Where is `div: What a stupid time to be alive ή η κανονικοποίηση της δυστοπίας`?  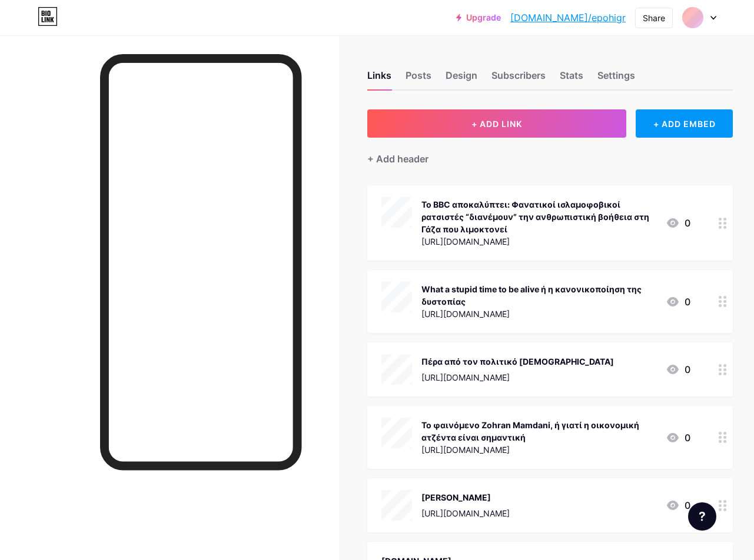 div: What a stupid time to be alive ή η κανονικοποίηση της δυστοπίας is located at coordinates (539, 295).